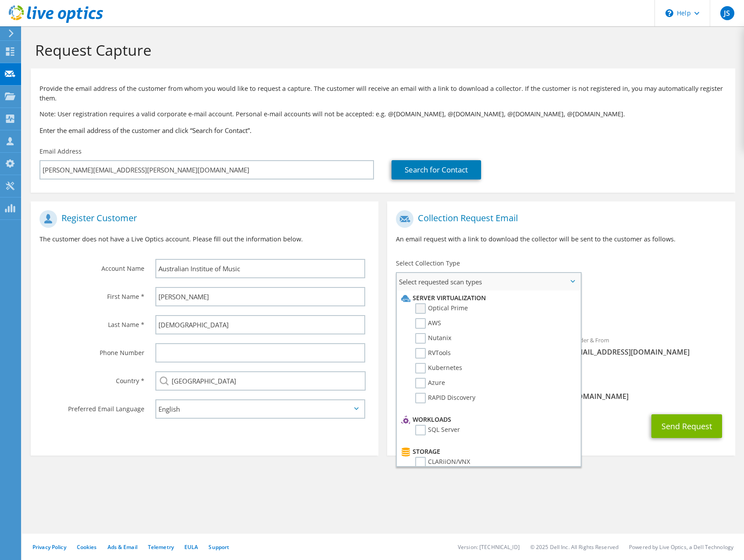 The width and height of the screenshot is (744, 560). Describe the element at coordinates (205, 239) in the screenshot. I see `p: The customer does not have a Live Optics account. Please fill out the information below.` at that location.